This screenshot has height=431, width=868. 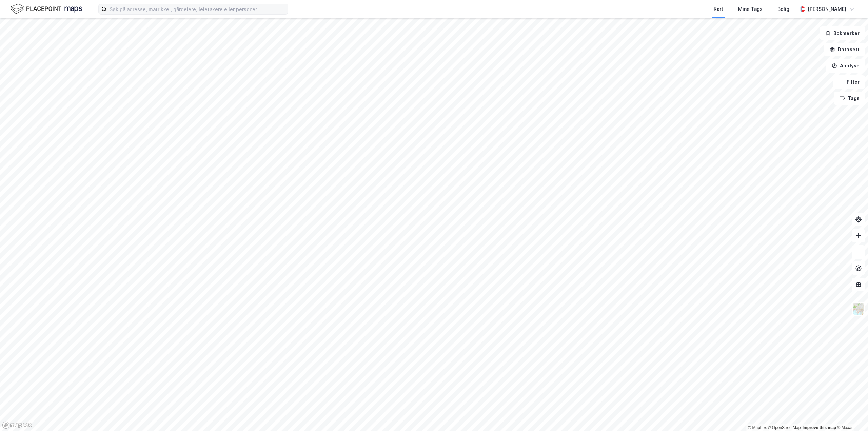 What do you see at coordinates (17, 425) in the screenshot?
I see `a: Mapbox homepage` at bounding box center [17, 425].